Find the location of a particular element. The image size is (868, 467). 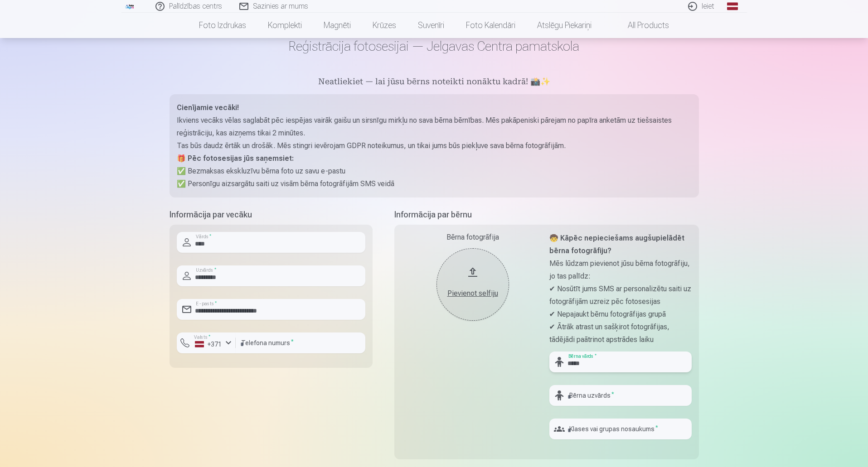

a: Foto izdrukas is located at coordinates (222, 25).